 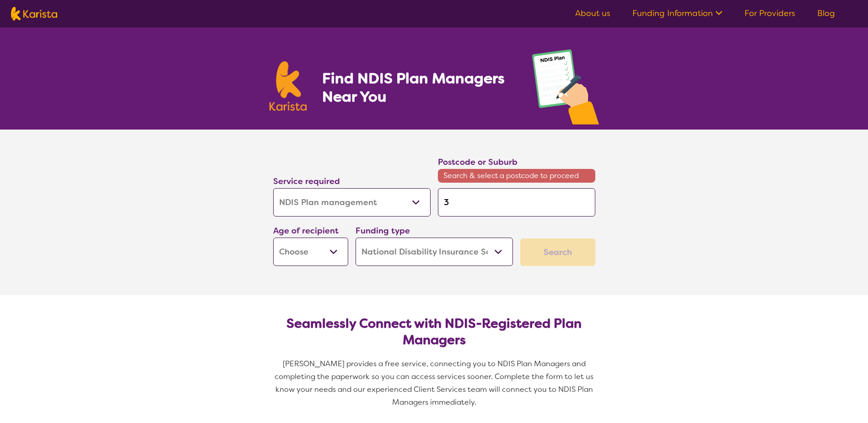 What do you see at coordinates (566, 90) in the screenshot?
I see `img: plan-management` at bounding box center [566, 90].